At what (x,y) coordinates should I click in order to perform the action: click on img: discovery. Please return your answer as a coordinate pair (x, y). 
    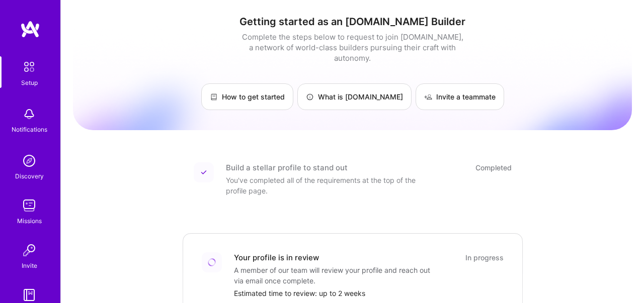
    Looking at the image, I should click on (29, 161).